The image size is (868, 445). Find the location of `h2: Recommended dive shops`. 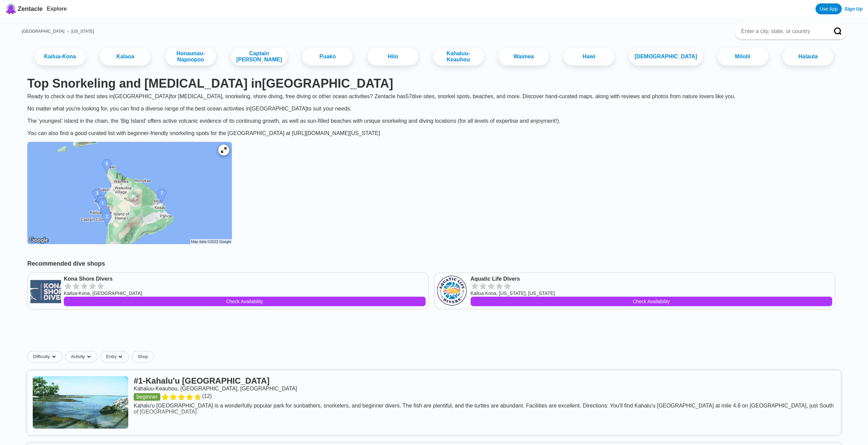

h2: Recommended dive shops is located at coordinates (434, 262).